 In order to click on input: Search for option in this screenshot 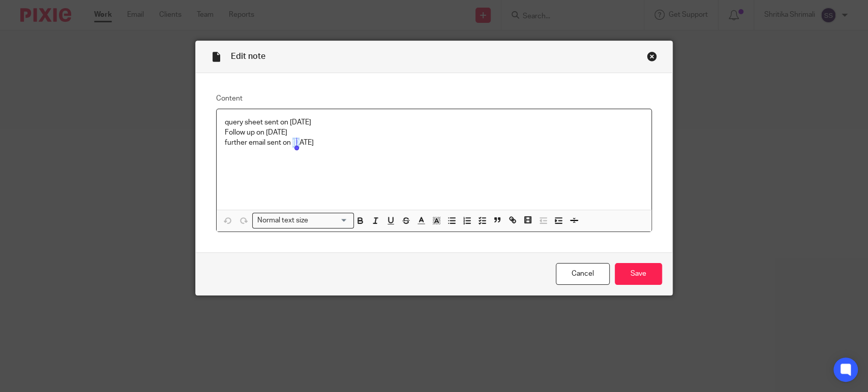, I will do `click(329, 220)`.